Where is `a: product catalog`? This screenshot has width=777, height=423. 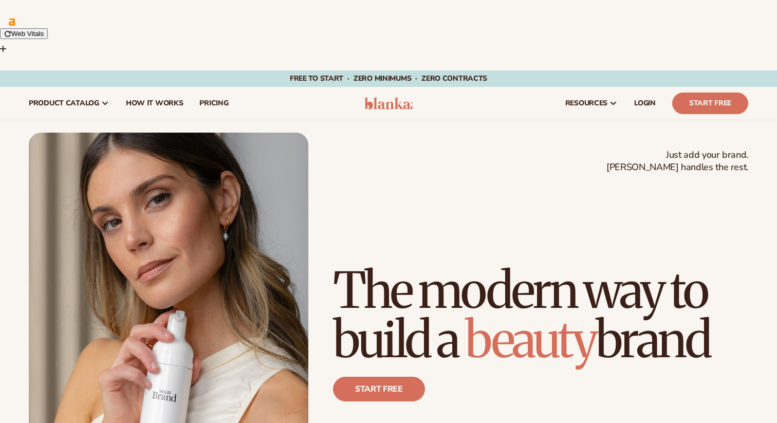 a: product catalog is located at coordinates (69, 103).